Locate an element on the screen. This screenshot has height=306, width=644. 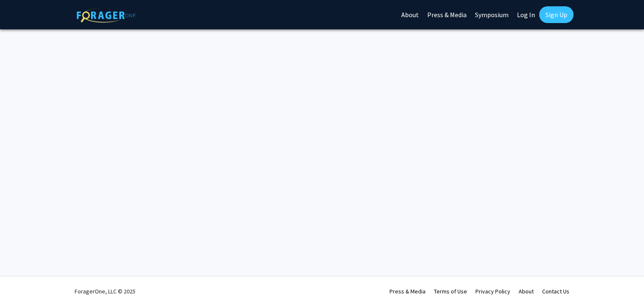
div: ForagerOne, LLC © 2025 is located at coordinates (105, 291).